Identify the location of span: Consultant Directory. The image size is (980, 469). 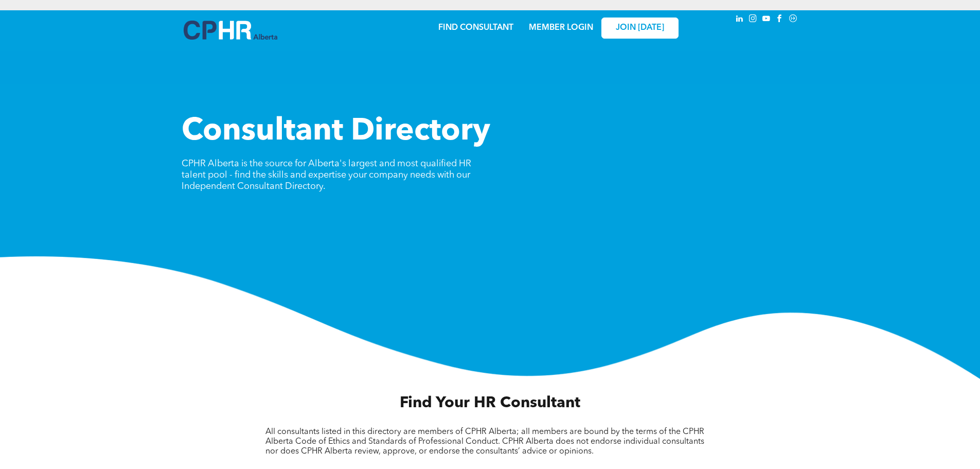
(336, 132).